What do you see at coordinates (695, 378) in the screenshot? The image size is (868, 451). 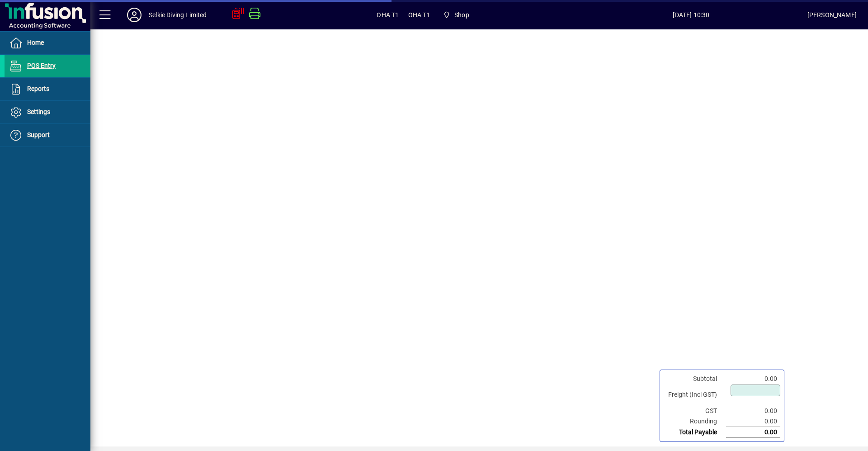 I see `td: Subtotal` at bounding box center [695, 378].